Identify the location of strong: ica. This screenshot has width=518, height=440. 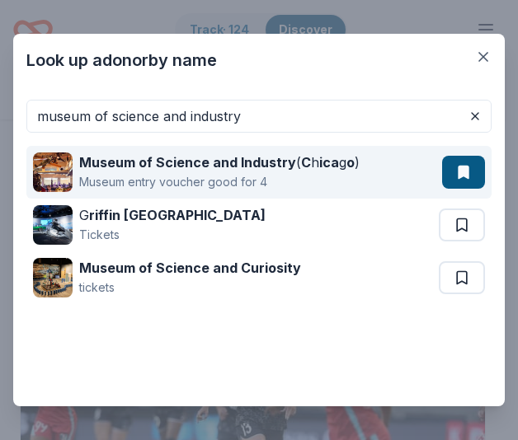
(329, 162).